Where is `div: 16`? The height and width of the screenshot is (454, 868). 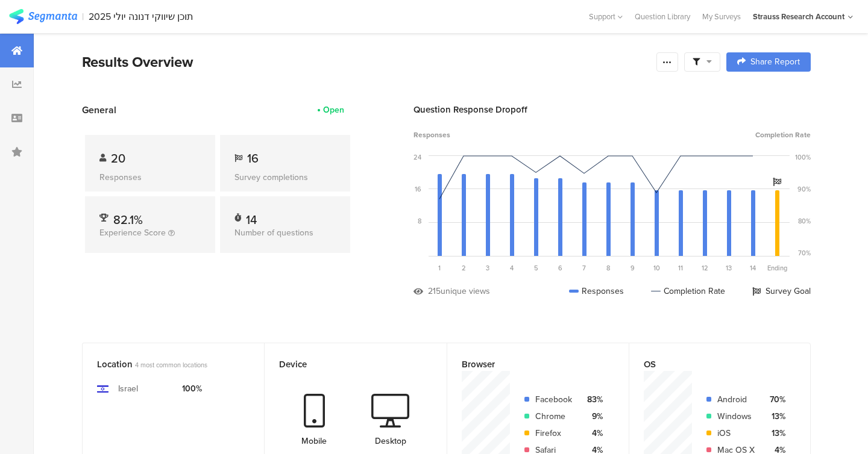 div: 16 is located at coordinates (418, 189).